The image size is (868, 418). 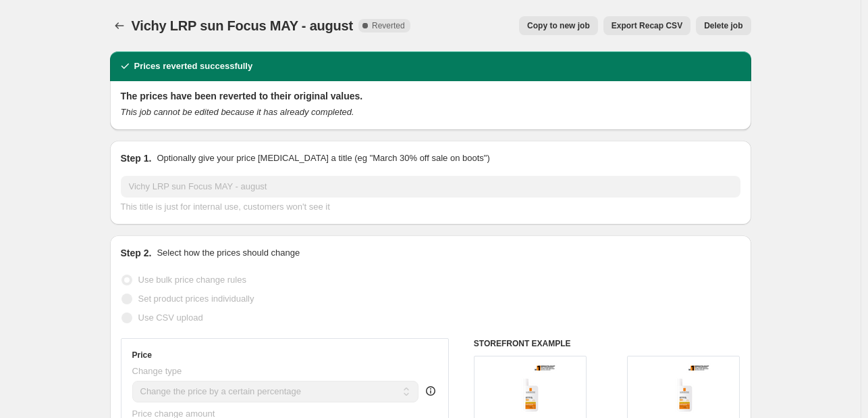 What do you see at coordinates (558, 25) in the screenshot?
I see `button: Copy to new job` at bounding box center [558, 25].